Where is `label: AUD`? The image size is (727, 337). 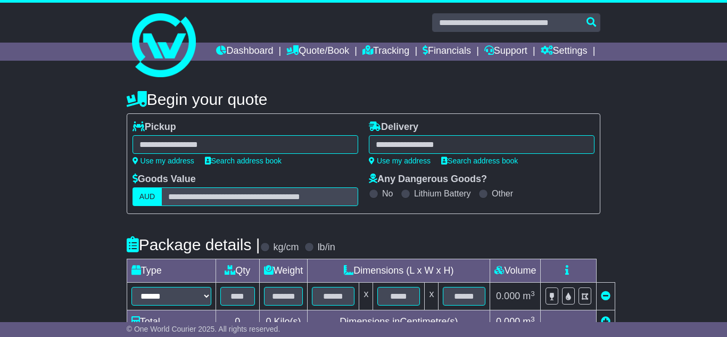 label: AUD is located at coordinates (147, 196).